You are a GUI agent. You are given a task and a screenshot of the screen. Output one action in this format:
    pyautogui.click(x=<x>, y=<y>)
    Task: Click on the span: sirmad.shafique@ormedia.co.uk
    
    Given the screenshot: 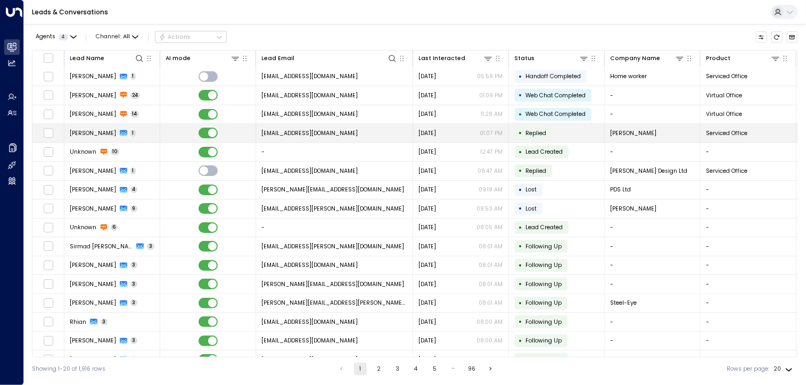 What is the action you would take?
    pyautogui.click(x=333, y=246)
    